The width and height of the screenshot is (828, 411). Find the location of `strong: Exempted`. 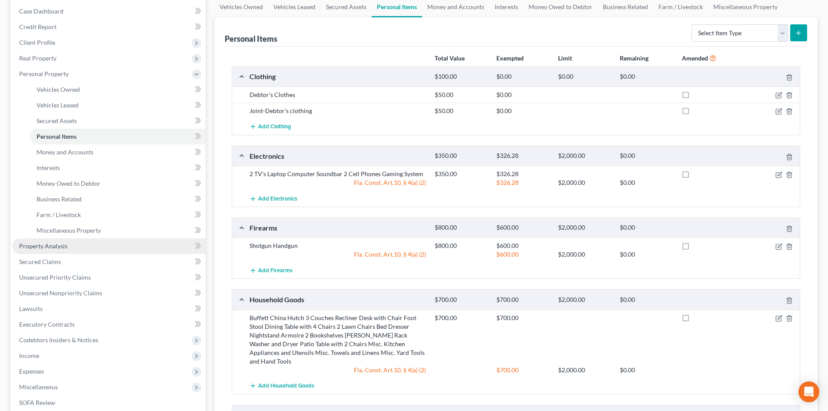

strong: Exempted is located at coordinates (510, 58).